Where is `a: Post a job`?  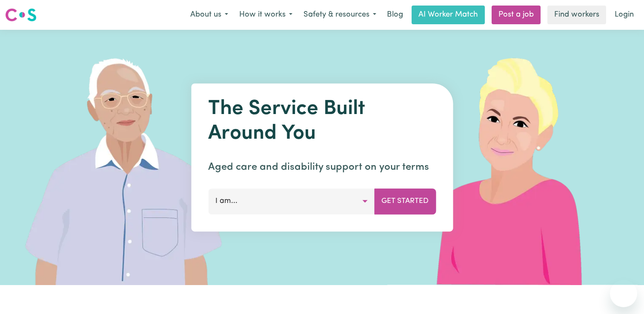 a: Post a job is located at coordinates (516, 15).